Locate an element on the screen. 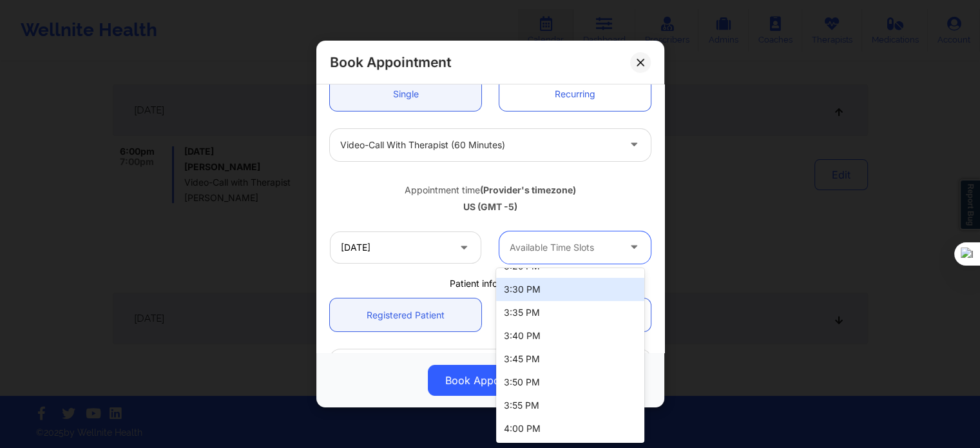 The height and width of the screenshot is (448, 980). input: MM/DD/YYYY is located at coordinates (405, 248).